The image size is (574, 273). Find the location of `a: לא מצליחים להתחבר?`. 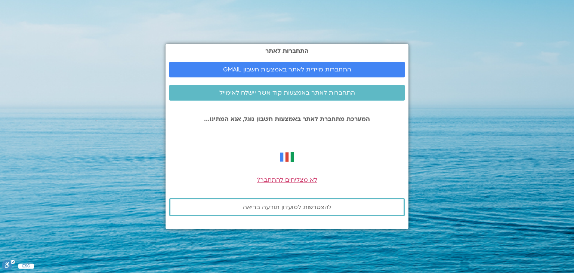

a: לא מצליחים להתחבר? is located at coordinates (287, 180).